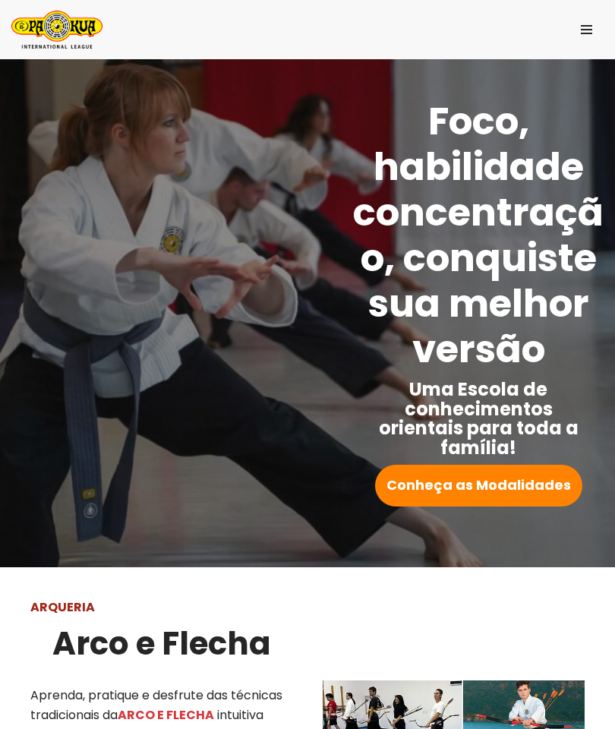 This screenshot has height=729, width=615. I want to click on strong: ARQUERIA, so click(62, 607).